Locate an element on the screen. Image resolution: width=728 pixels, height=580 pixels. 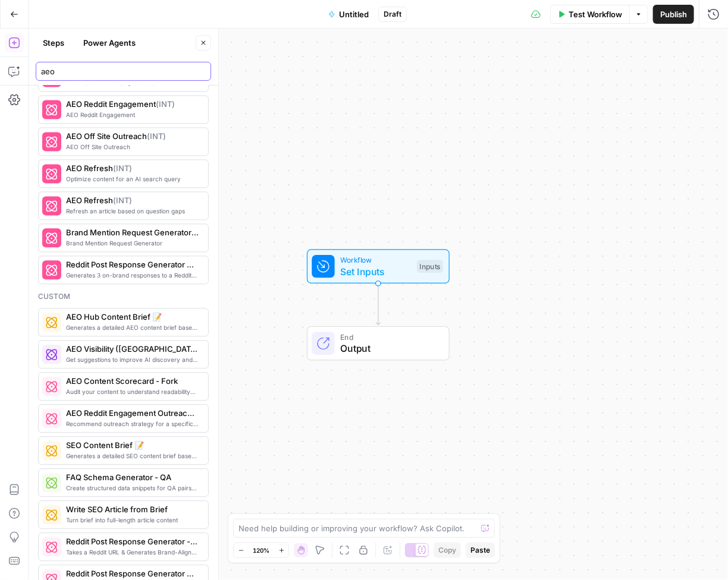
div: Custom is located at coordinates (124, 297).